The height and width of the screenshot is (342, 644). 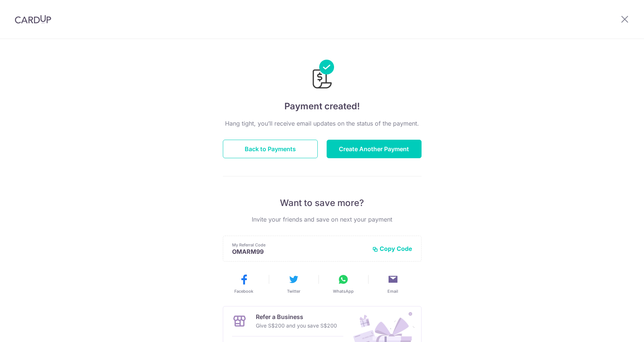 I want to click on p: Invite your friends and save on next your payment, so click(x=322, y=219).